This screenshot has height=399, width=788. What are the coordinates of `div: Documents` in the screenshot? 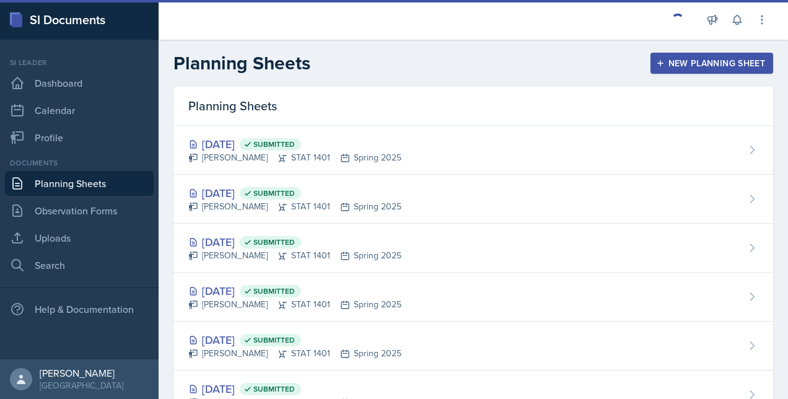 It's located at (79, 163).